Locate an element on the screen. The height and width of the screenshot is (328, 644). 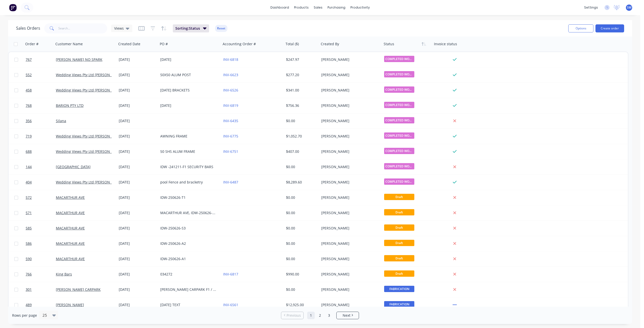
a: 489 is located at coordinates (41, 305).